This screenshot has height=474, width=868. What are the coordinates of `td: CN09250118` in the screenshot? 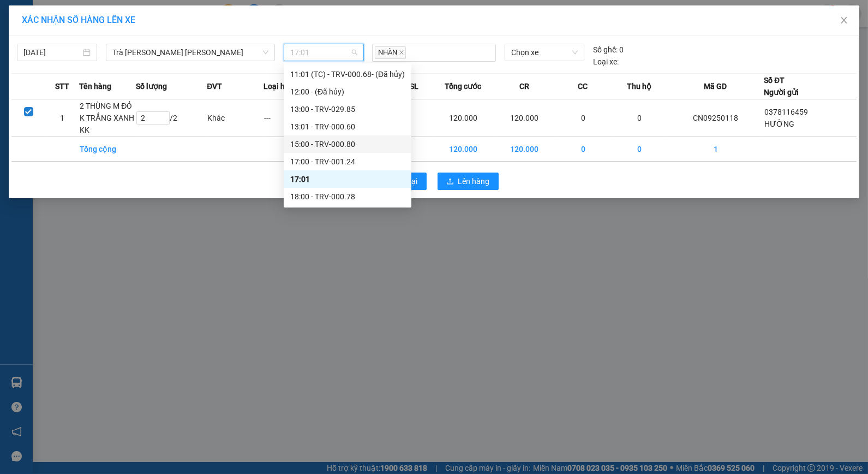 It's located at (716, 118).